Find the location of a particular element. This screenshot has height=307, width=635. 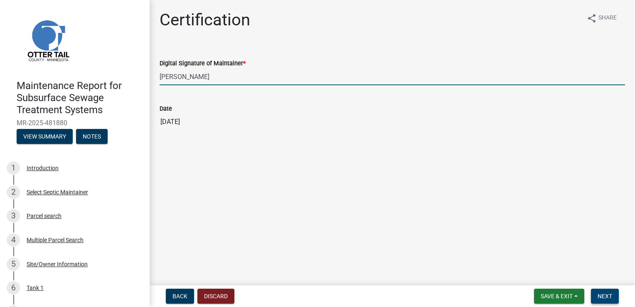

label: Date is located at coordinates (166, 109).